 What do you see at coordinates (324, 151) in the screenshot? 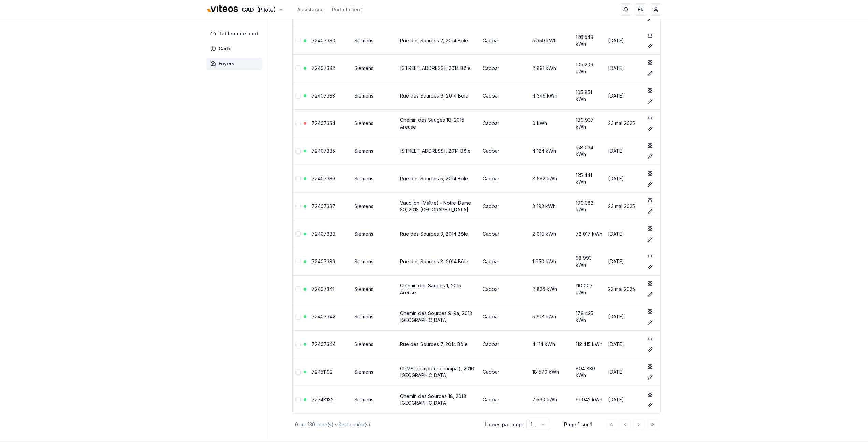
I see `a: 72407335` at bounding box center [324, 151].